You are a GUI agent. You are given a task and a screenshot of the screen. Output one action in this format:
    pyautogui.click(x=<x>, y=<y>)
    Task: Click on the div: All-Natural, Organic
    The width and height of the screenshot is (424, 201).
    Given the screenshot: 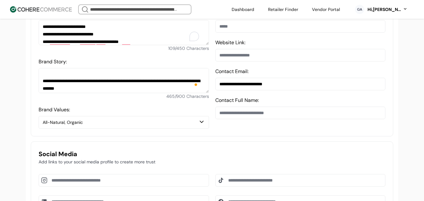 What is the action you would take?
    pyautogui.click(x=120, y=122)
    